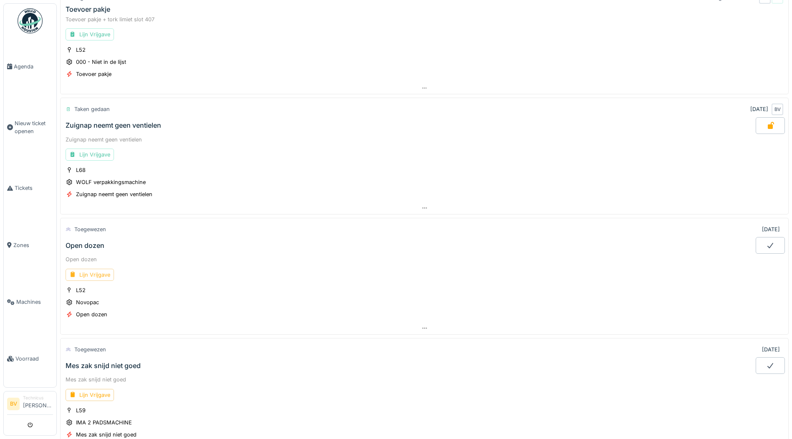  Describe the element at coordinates (87, 302) in the screenshot. I see `div: Novopac` at that location.